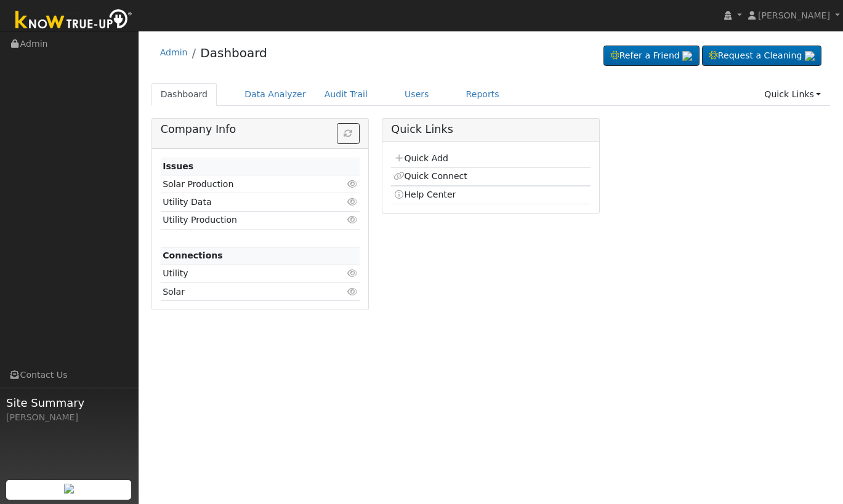 This screenshot has height=504, width=843. Describe the element at coordinates (244, 202) in the screenshot. I see `td: Utility Data` at that location.